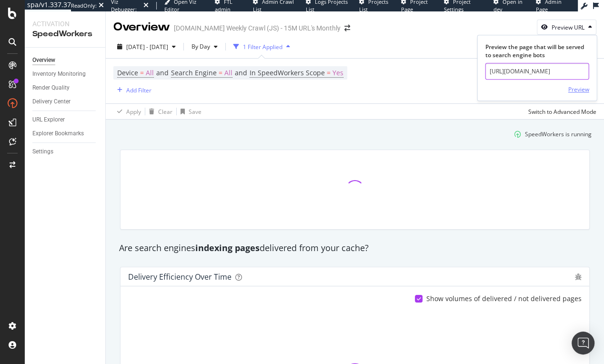 This screenshot has width=604, height=364. What do you see at coordinates (65, 88) in the screenshot?
I see `a: Render Quality` at bounding box center [65, 88].